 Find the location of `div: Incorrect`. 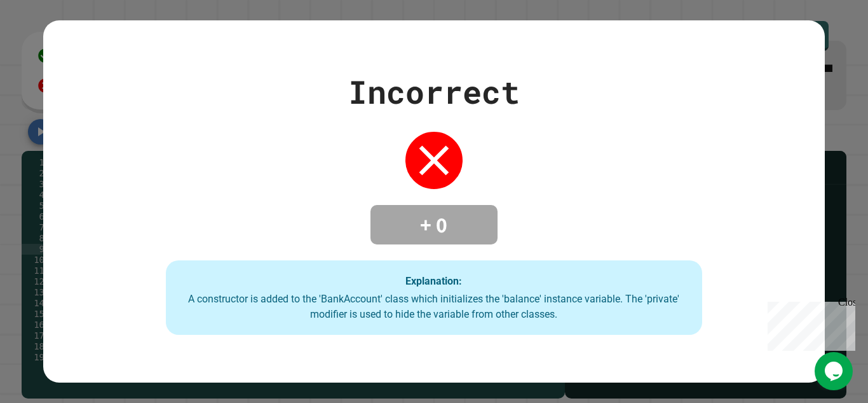

div: Incorrect is located at coordinates (434, 91).